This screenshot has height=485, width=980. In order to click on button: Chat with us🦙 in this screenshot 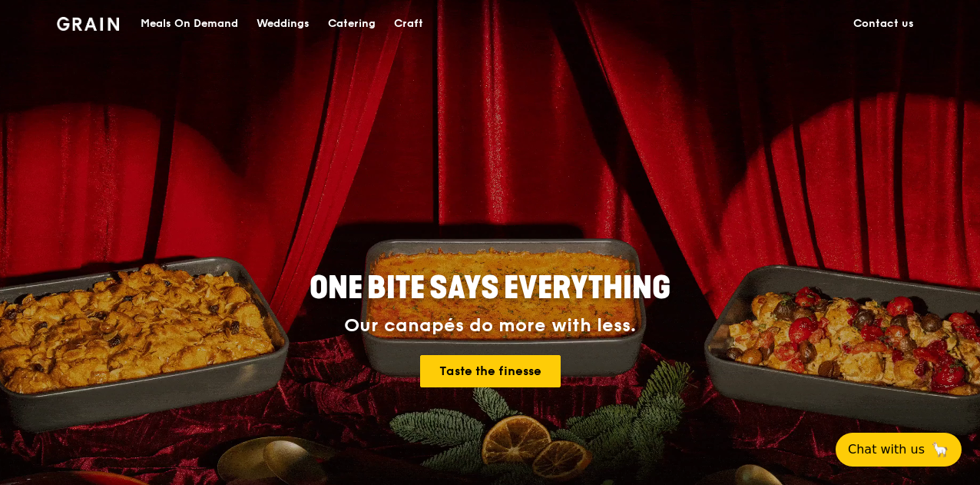, I will do `click(899, 450)`.